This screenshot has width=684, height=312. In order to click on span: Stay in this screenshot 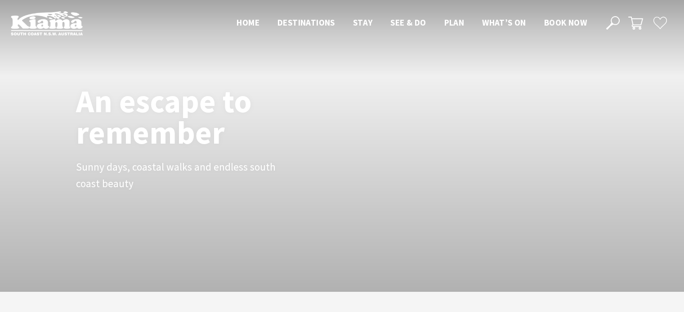, I will do `click(363, 22)`.